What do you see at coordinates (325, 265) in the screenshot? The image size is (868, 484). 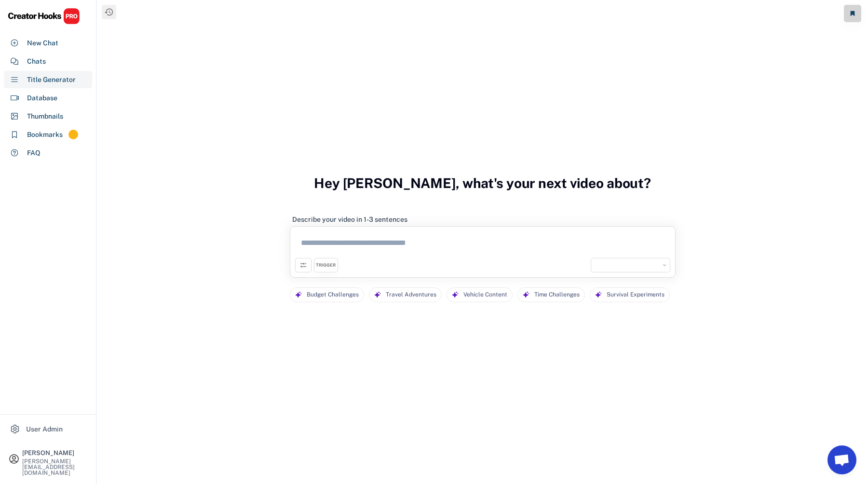 I see `div: TRIGGER` at bounding box center [325, 265].